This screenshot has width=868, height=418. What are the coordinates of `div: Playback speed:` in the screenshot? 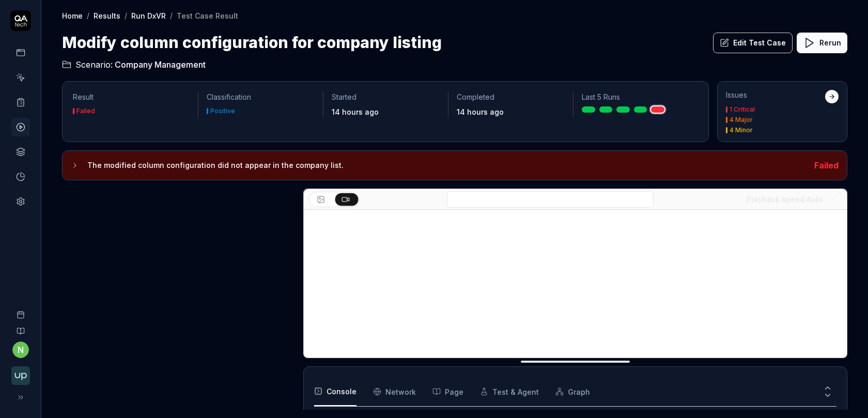 It's located at (785, 199).